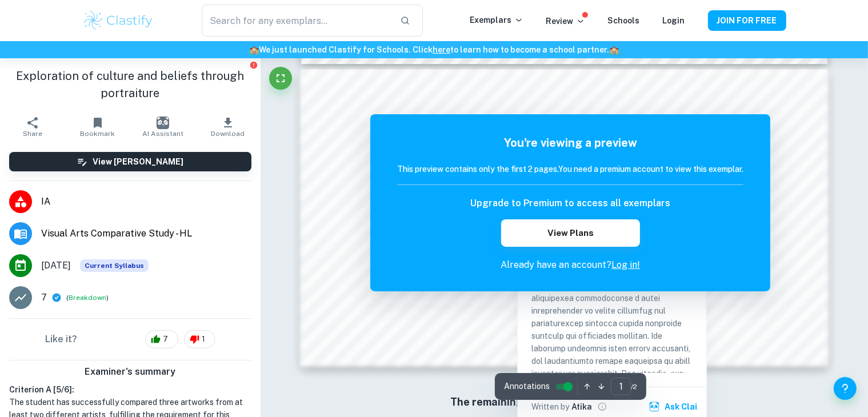  What do you see at coordinates (162, 339) in the screenshot?
I see `div: 7` at bounding box center [162, 339].